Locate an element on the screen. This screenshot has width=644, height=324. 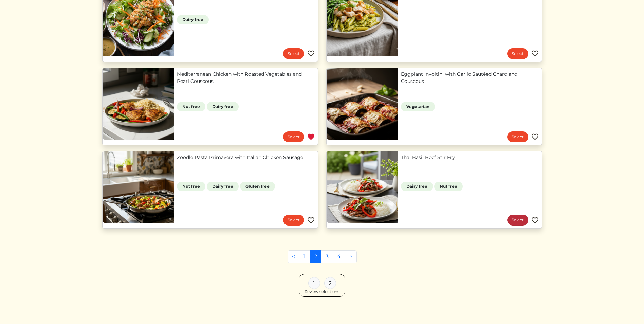
a: Thai Basil Beef Stir Fry is located at coordinates (470, 157).